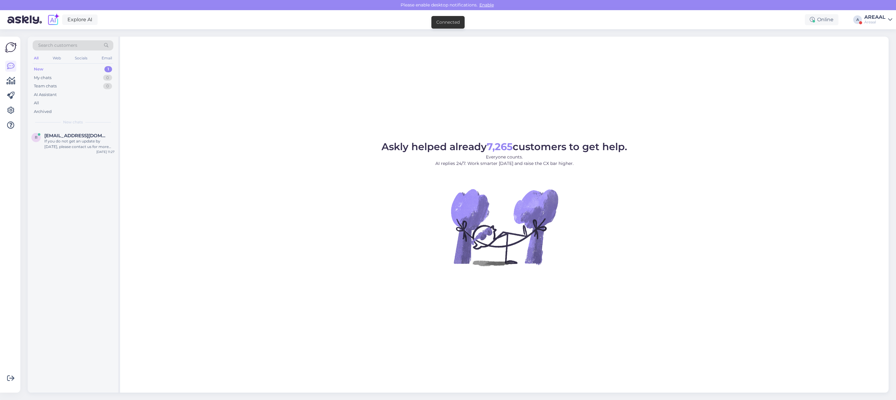 The image size is (896, 400). Describe the element at coordinates (43, 112) in the screenshot. I see `div: Archived` at that location.